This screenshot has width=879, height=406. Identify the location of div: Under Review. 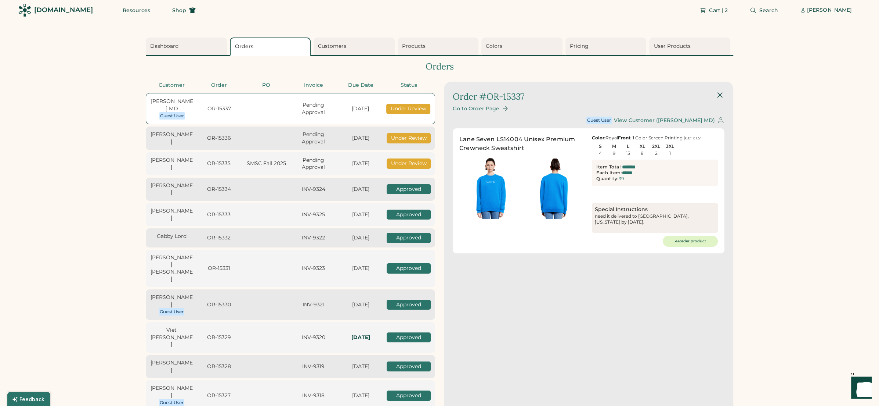
(409, 138).